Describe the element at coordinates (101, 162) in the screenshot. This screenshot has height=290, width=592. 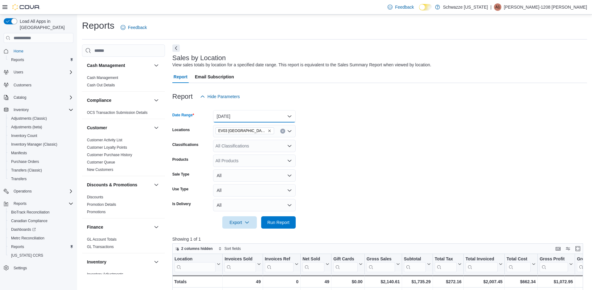
I see `span: Customer Queue` at that location.